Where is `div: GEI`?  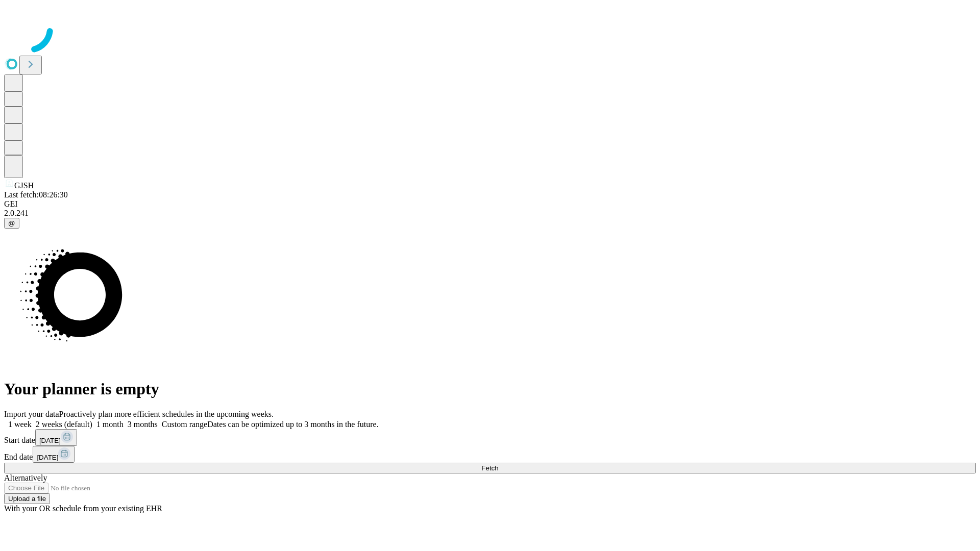
div: GEI is located at coordinates (490, 204).